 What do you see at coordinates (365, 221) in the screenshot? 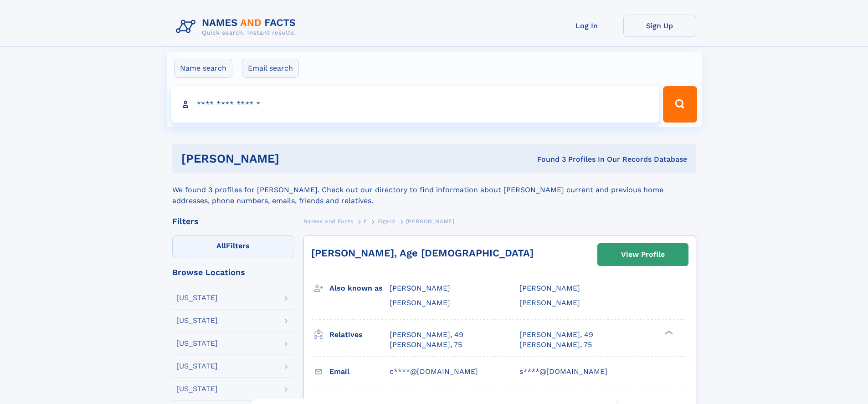
I see `a: F` at bounding box center [365, 221].